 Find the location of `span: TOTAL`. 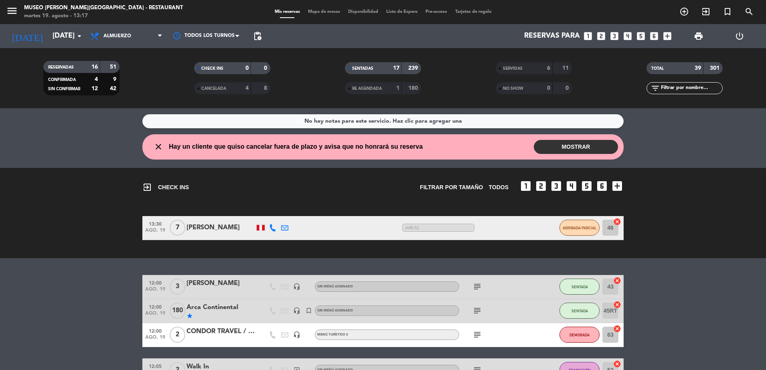

span: TOTAL is located at coordinates (657, 69).